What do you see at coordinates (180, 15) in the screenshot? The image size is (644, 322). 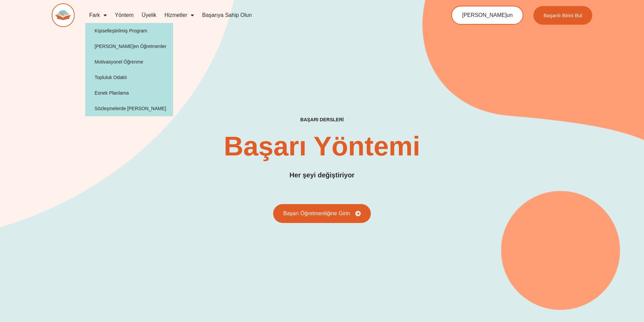 I see `a: Hizmetler` at bounding box center [180, 15].